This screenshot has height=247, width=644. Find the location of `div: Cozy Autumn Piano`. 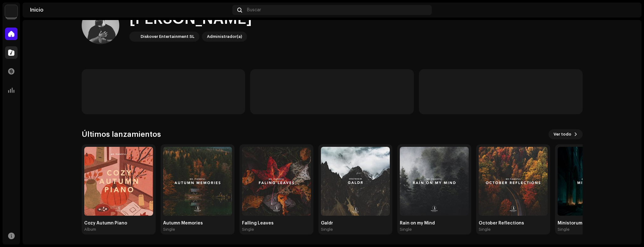

div: Cozy Autumn Piano is located at coordinates (119, 223).